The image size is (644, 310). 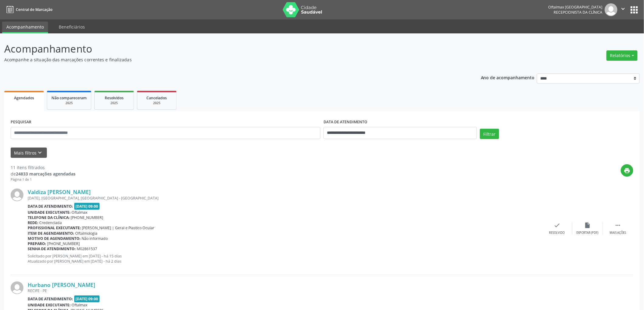 I want to click on button: Filtrar, so click(x=489, y=134).